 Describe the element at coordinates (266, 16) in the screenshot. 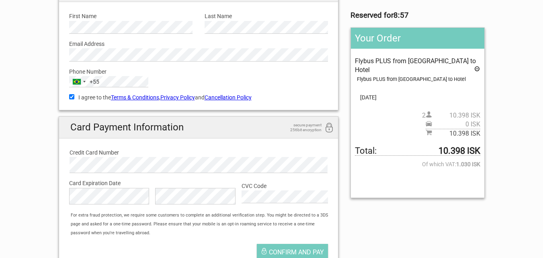

I see `label: Last Name` at that location.